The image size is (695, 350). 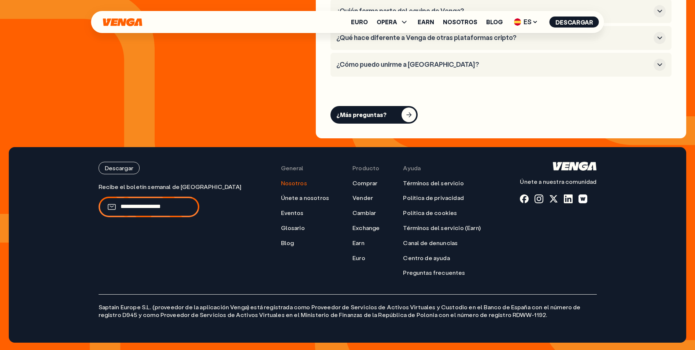 I want to click on div: ¿Más preguntas?, so click(x=361, y=115).